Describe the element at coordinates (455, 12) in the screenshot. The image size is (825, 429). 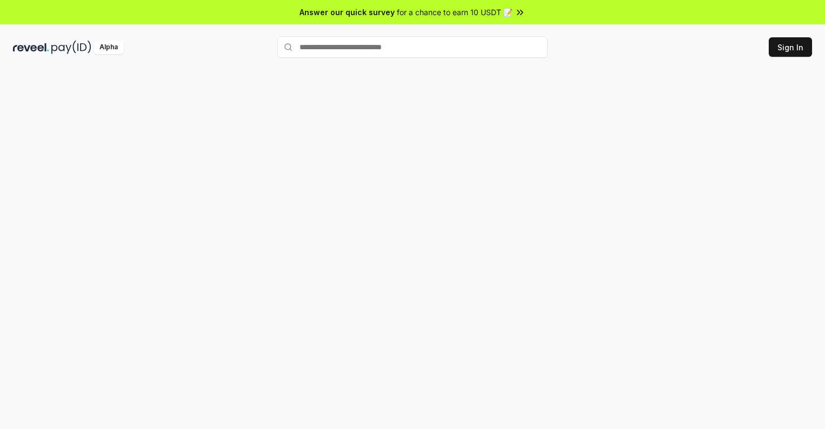
I see `span: for a chance to earn 10 USDT 📝` at that location.